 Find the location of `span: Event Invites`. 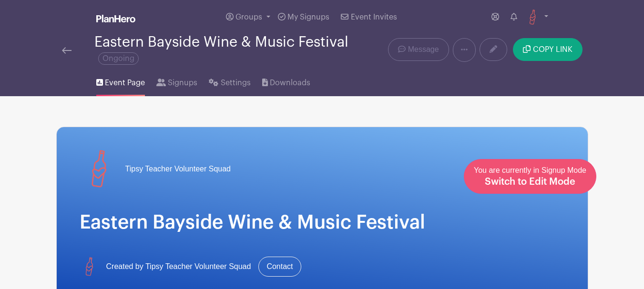

span: Event Invites is located at coordinates (373, 18).